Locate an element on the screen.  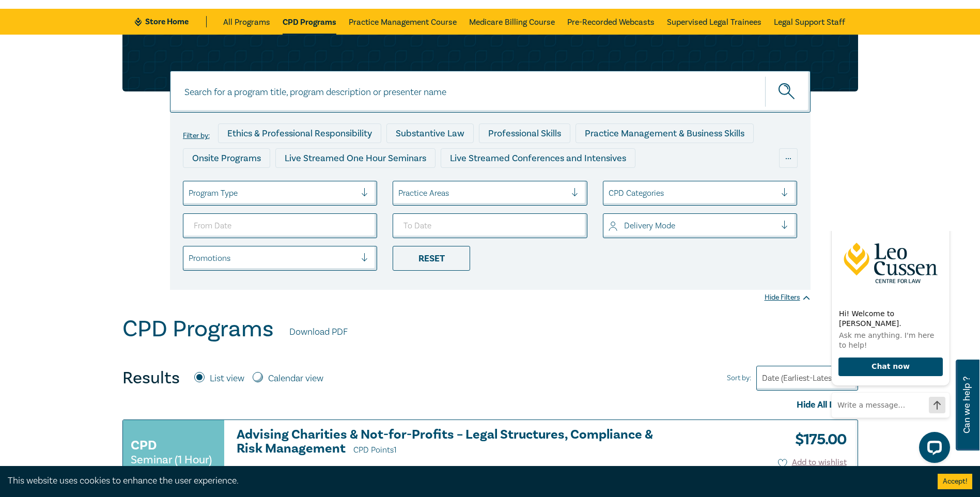
button: Accept cookies is located at coordinates (954, 481).